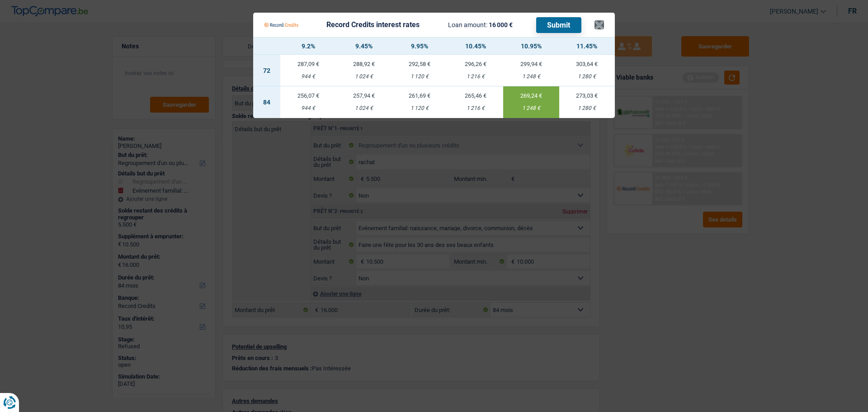 Image resolution: width=868 pixels, height=412 pixels. I want to click on img: Record Credits, so click(281, 25).